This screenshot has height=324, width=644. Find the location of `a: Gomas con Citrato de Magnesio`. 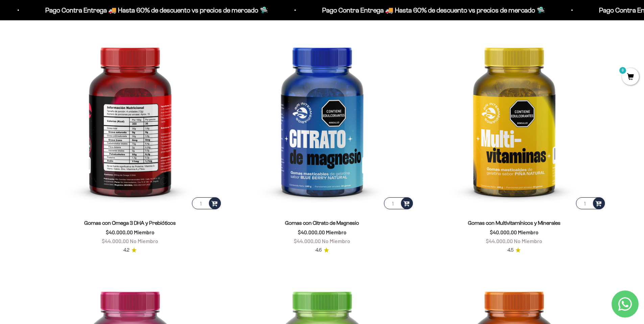

a: Gomas con Citrato de Magnesio is located at coordinates (322, 222).